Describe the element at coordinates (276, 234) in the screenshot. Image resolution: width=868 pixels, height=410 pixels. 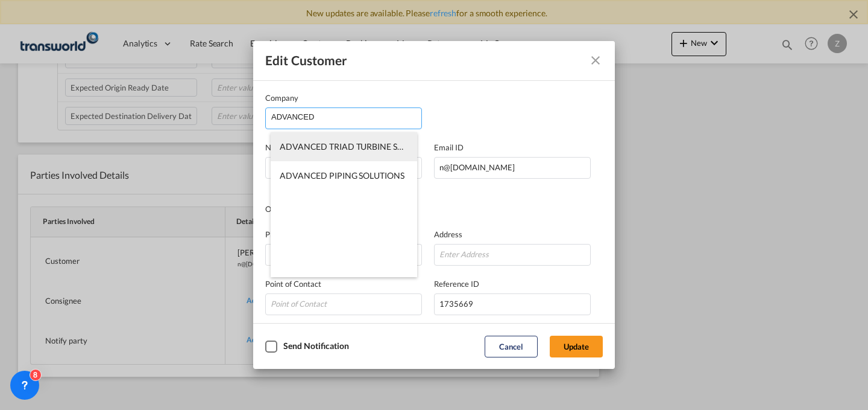
I see `span: Phone` at that location.